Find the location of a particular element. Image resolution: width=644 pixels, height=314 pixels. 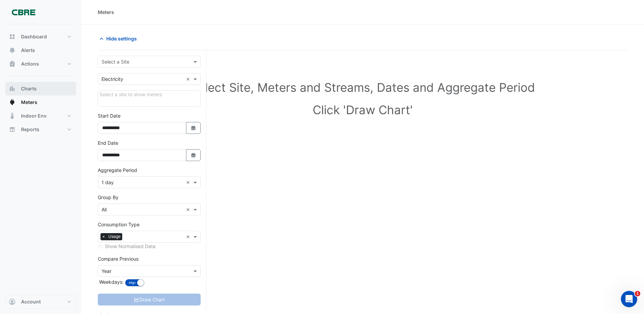

button: Account is located at coordinates (40, 302).